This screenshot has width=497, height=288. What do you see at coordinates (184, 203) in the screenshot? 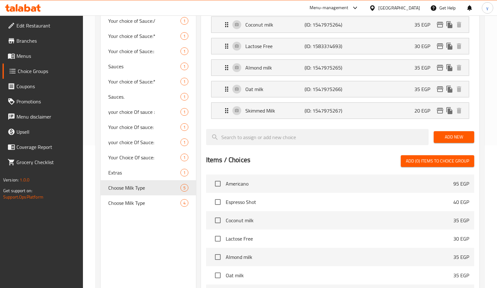
I see `span: 4` at bounding box center [184, 203].